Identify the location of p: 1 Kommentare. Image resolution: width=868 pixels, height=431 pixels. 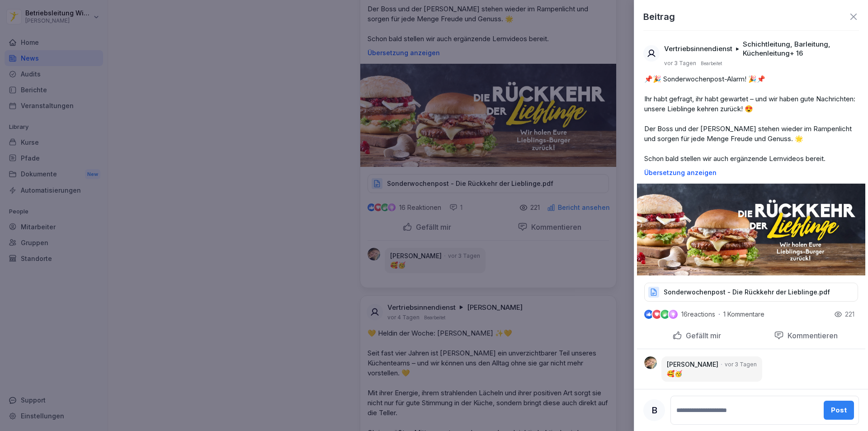
(748, 314).